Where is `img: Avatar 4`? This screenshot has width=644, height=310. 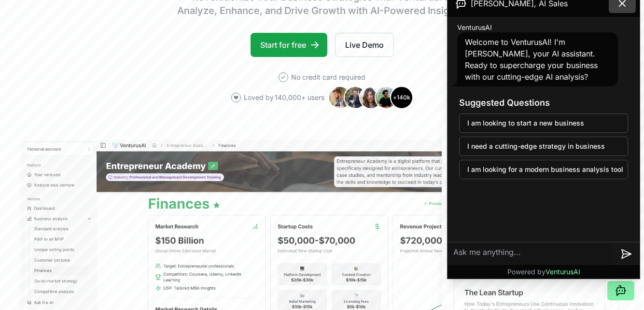 img: Avatar 4 is located at coordinates (386, 97).